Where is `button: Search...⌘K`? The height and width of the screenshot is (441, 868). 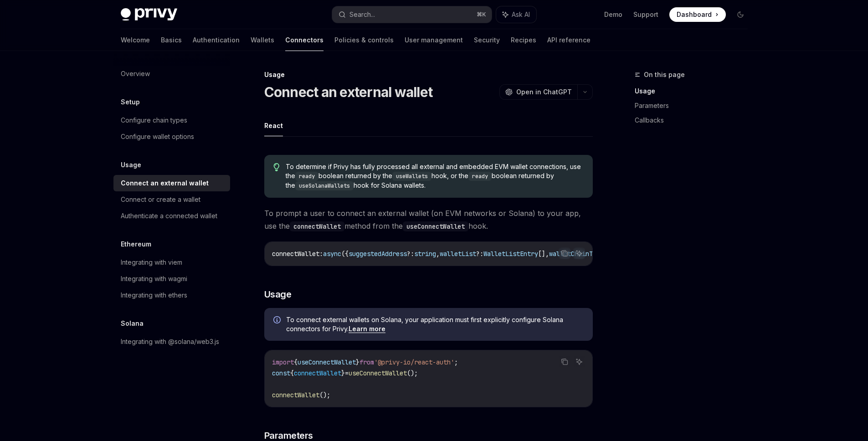
button: Search...⌘K is located at coordinates (412, 15).